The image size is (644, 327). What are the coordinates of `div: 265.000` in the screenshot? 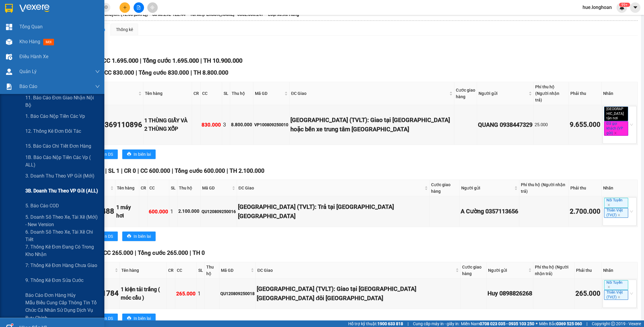 It's located at (186, 294).